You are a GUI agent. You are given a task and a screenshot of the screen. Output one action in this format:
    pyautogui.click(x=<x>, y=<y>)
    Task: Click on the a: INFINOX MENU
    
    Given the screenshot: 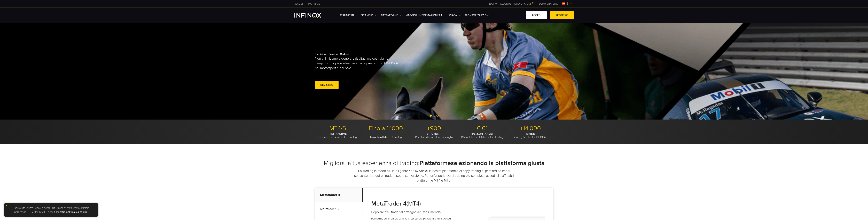 What is the action you would take?
    pyautogui.click(x=548, y=4)
    